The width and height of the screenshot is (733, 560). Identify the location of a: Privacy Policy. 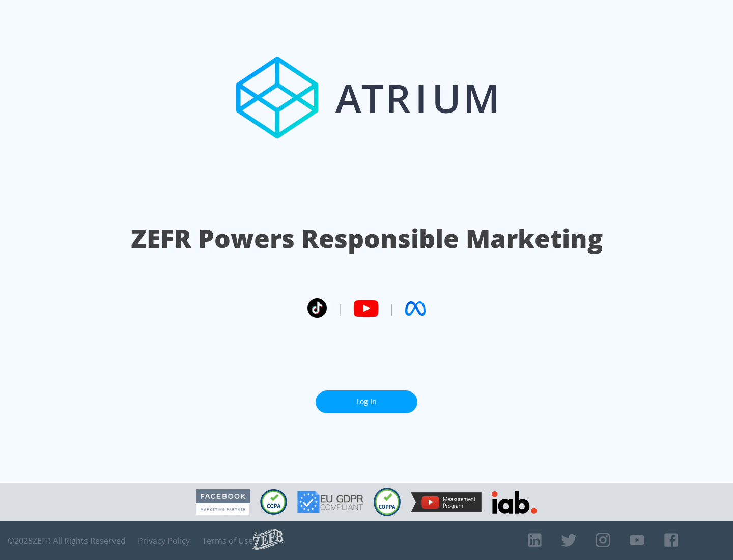
(164, 541).